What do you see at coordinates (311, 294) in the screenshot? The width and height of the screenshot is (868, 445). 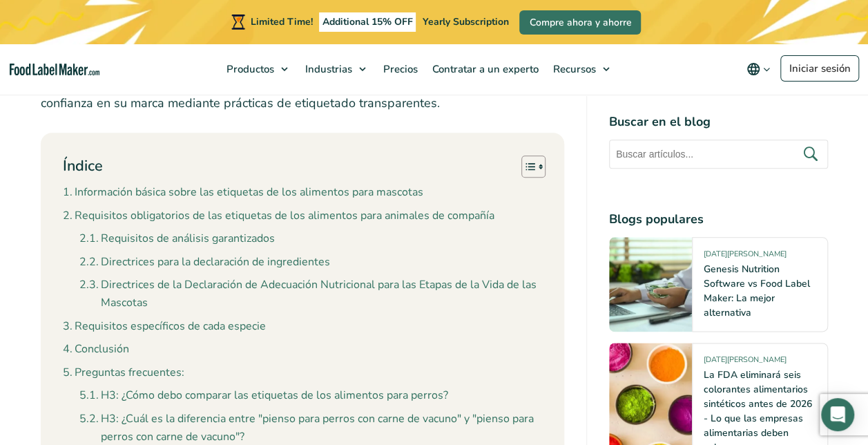 I see `a: Directrices de la Declaración de Adecuación Nutricional para las Etapas de la Vida de las Mascotas` at bounding box center [311, 294].